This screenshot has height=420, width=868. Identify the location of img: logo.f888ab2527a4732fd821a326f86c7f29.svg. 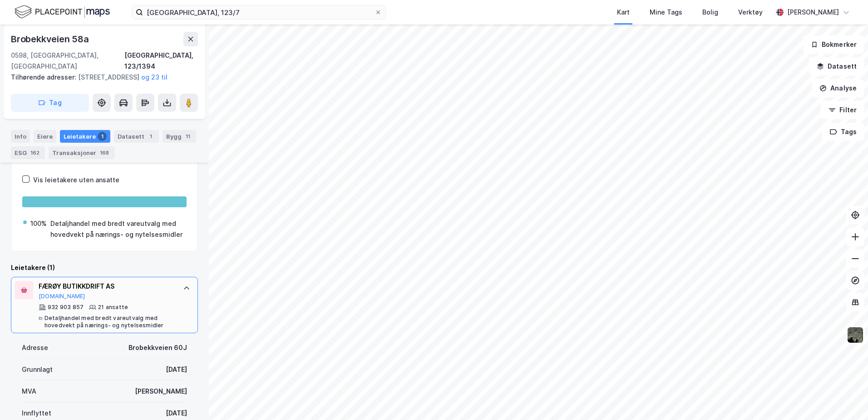
(62, 12).